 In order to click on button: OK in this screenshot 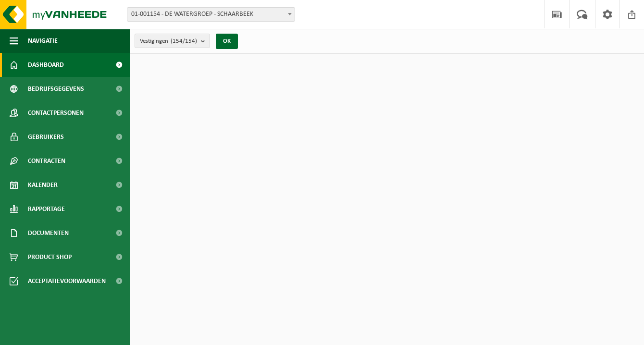, I will do `click(227, 41)`.